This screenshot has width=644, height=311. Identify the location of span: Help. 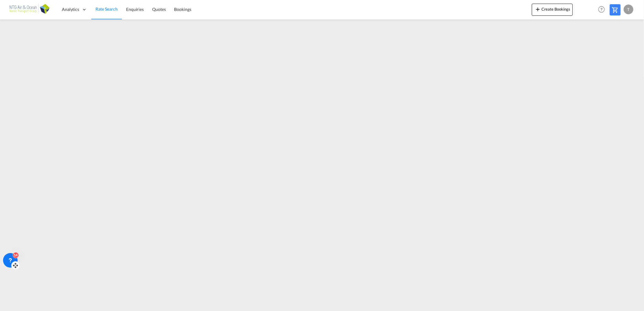
(602, 10).